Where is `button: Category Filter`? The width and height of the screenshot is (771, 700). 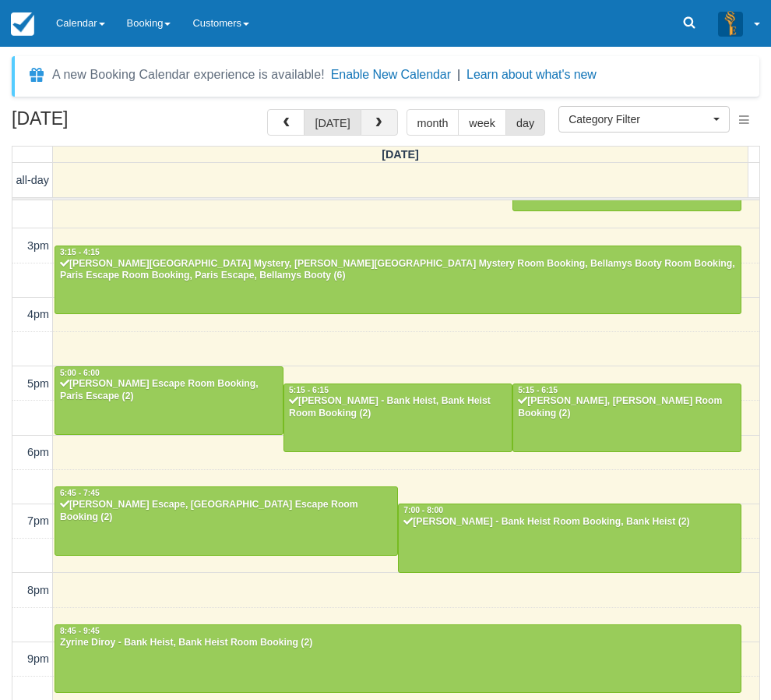 button: Category Filter is located at coordinates (644, 119).